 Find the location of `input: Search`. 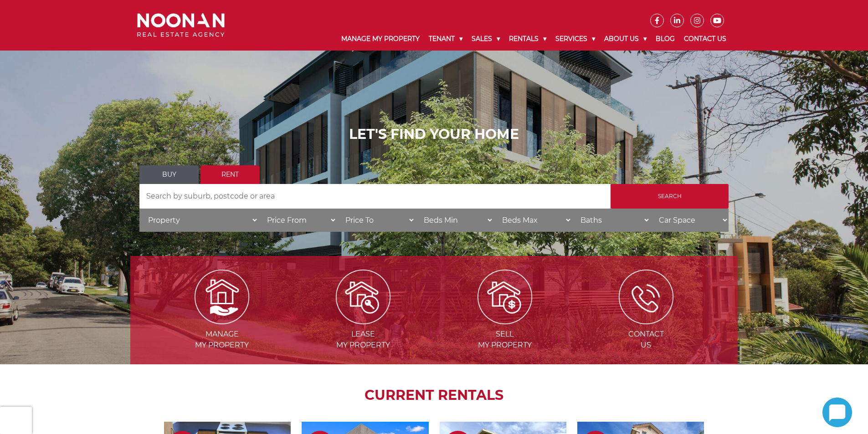

input: Search is located at coordinates (669, 196).